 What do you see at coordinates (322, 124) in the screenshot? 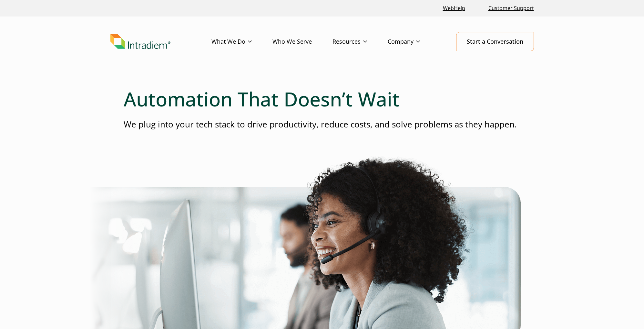
I see `p: We plug into your tech stack to drive productivity, reduce costs, and solve problems as they happen.` at bounding box center [322, 124].